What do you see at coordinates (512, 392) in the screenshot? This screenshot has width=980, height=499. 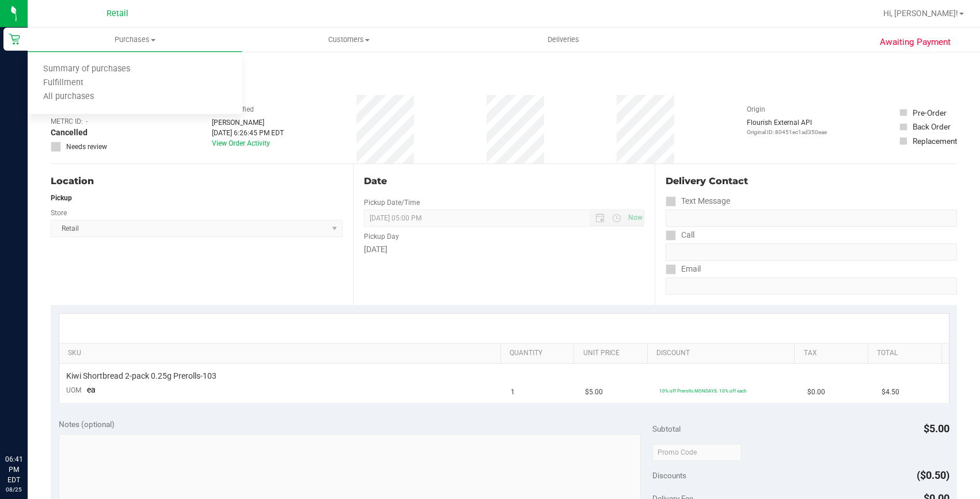 I see `span: 1` at bounding box center [512, 392].